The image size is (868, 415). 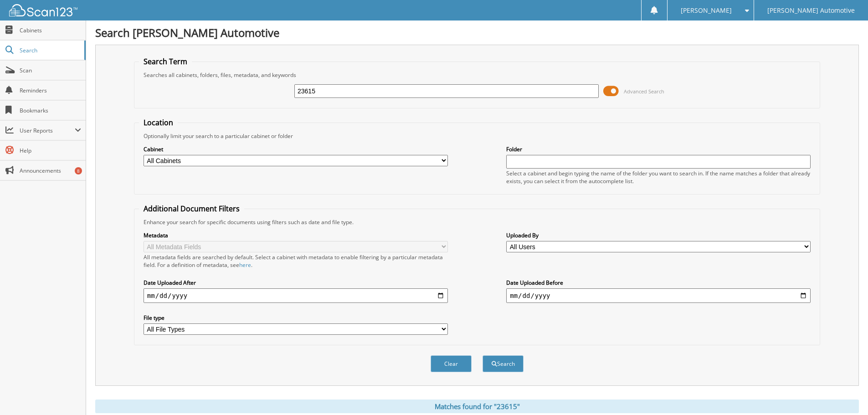 What do you see at coordinates (44, 10) in the screenshot?
I see `img: scan123-logo-white.svg` at bounding box center [44, 10].